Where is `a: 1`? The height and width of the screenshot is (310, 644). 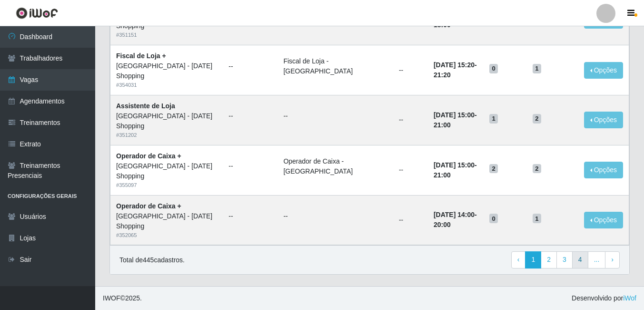 a: 1 is located at coordinates (533, 260).